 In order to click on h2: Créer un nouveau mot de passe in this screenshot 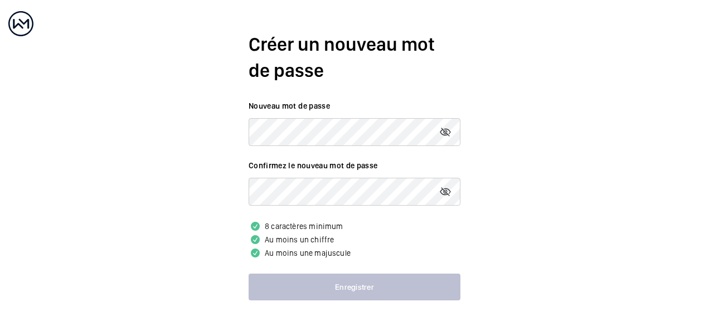, I will do `click(355, 57)`.